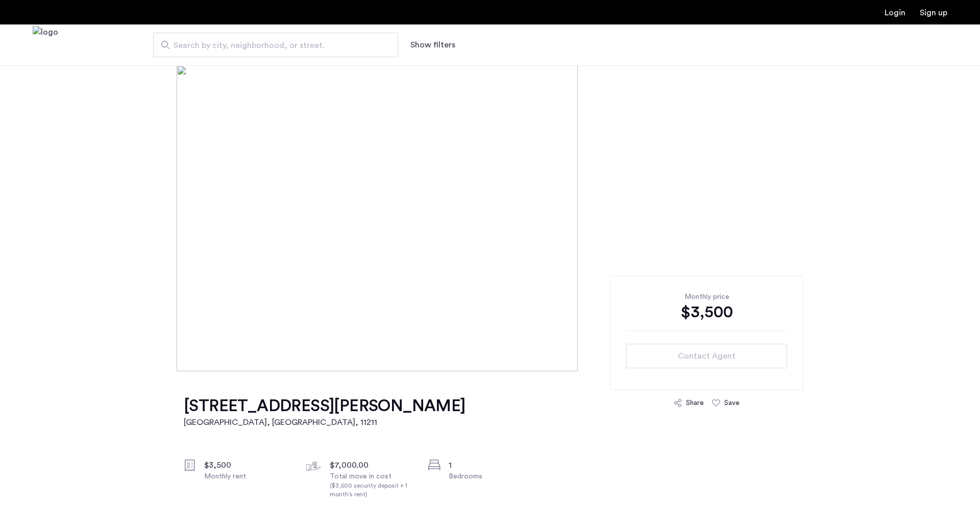  Describe the element at coordinates (695, 403) in the screenshot. I see `div: Share` at that location.